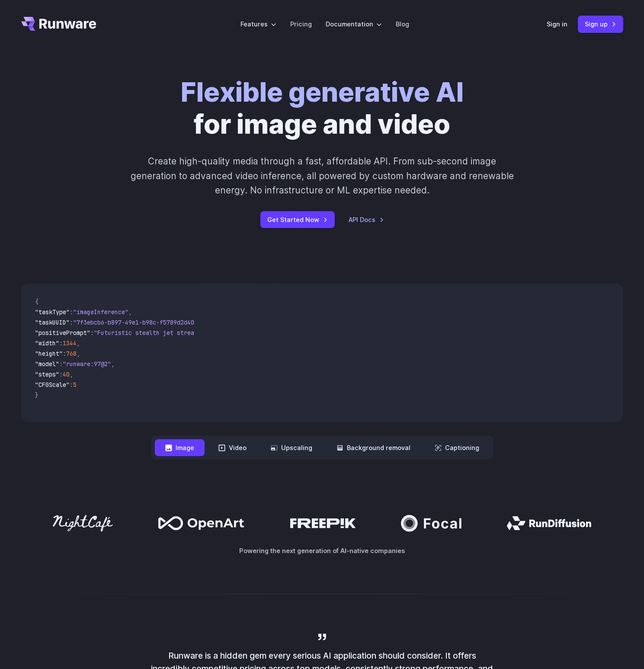 This screenshot has width=644, height=669. I want to click on span: "7f3ebcb6-b897-49e1-b98c-f5789d2d40d7", so click(139, 322).